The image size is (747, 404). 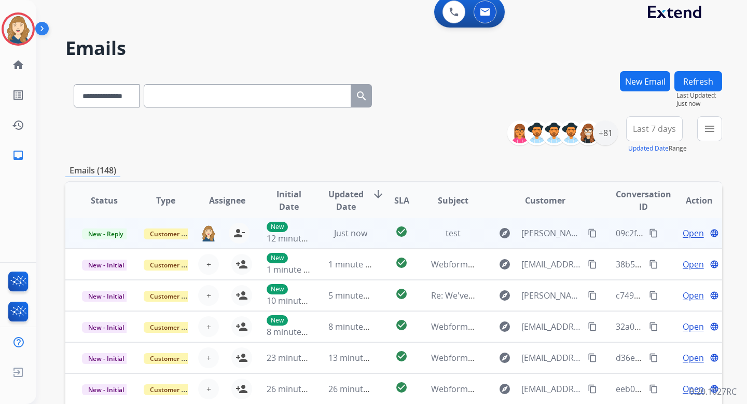 I want to click on mat-icon: search, so click(x=362, y=96).